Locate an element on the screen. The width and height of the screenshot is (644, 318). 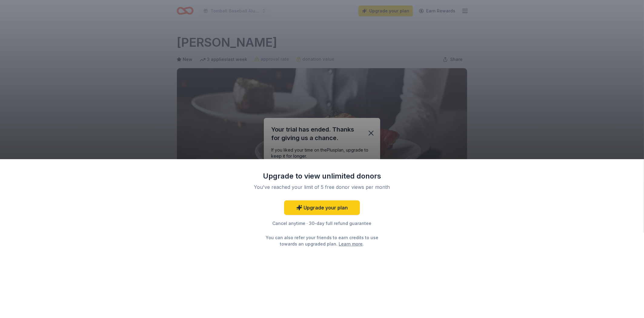
a: Upgrade your plan is located at coordinates (322, 208).